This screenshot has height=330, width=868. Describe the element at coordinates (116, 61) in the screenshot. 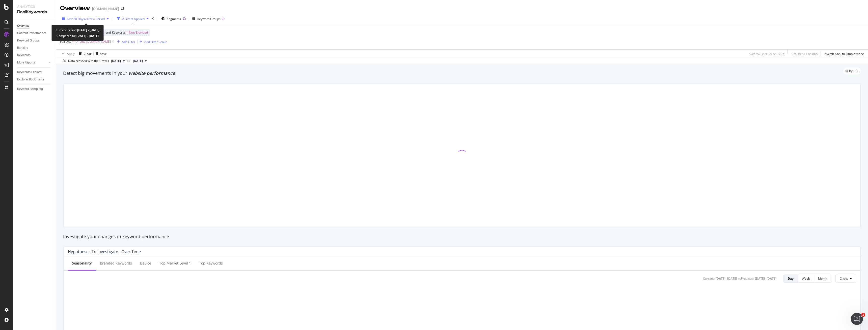

I see `span: 2025 Oct. 9th` at that location.